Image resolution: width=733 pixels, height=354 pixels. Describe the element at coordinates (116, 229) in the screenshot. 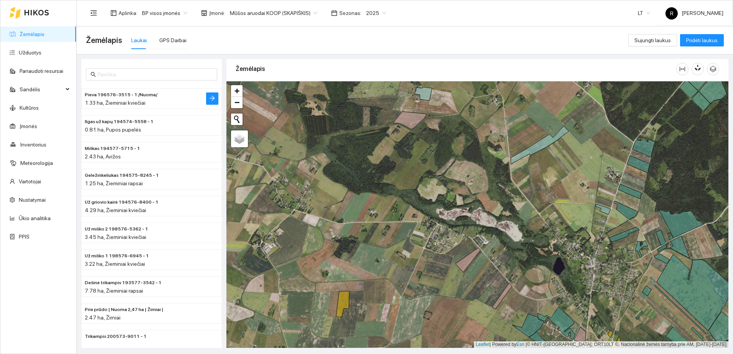

I see `span: Už miško 2 198576-5362 - 1` at that location.